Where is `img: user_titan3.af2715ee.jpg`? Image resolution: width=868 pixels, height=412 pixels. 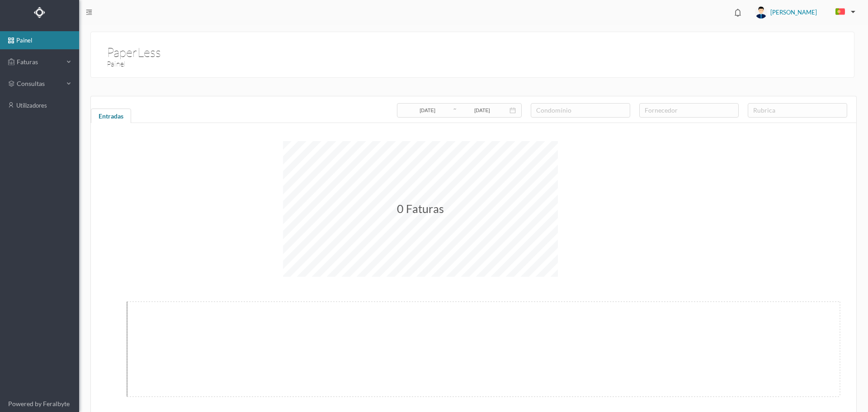 img: user_titan3.af2715ee.jpg is located at coordinates (761, 13).